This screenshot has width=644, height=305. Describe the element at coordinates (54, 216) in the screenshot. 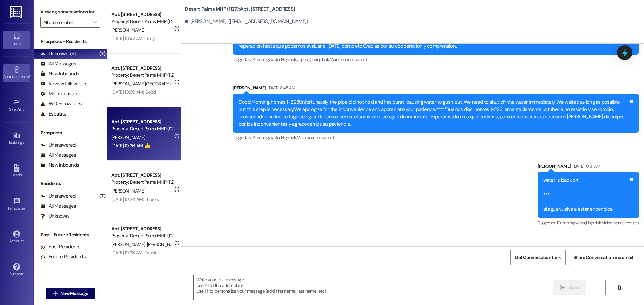

I see `div: Unknown` at that location.